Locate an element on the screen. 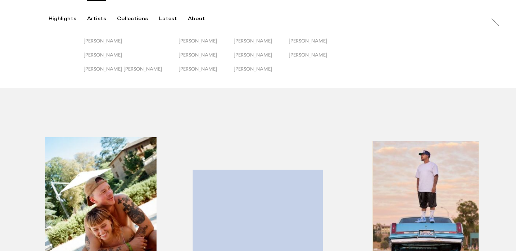  div: Collections is located at coordinates (132, 19).